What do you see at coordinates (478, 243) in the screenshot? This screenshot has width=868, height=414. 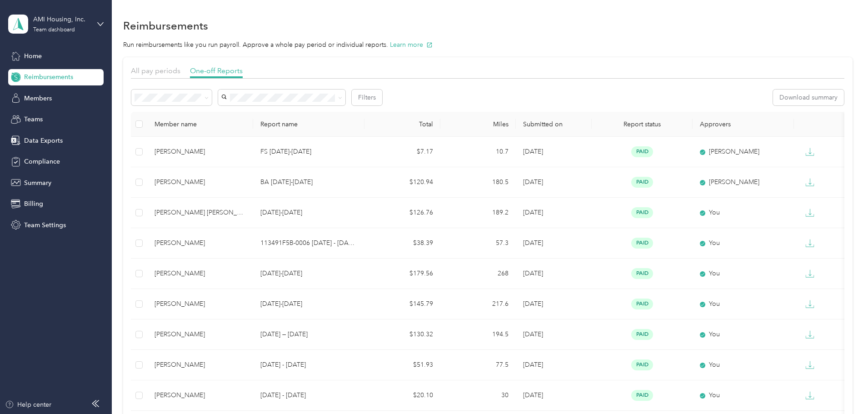 I see `td: 57.3` at bounding box center [478, 243].